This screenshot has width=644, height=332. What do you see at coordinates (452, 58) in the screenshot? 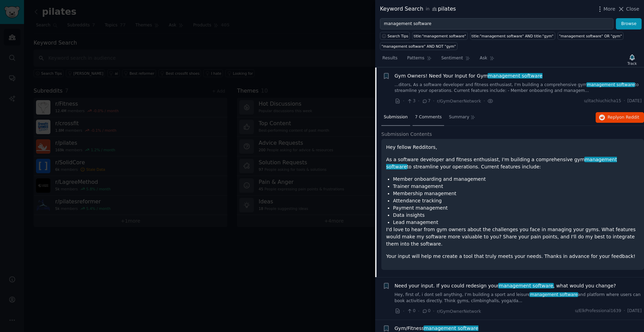
I see `span: Sentiment` at bounding box center [452, 58].